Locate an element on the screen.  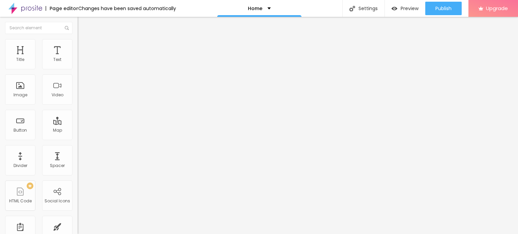
div: Button is located at coordinates (20, 130).